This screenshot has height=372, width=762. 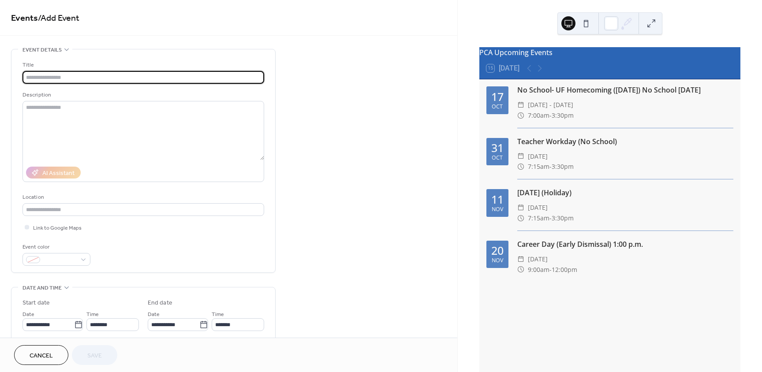 I want to click on div: Description, so click(x=142, y=95).